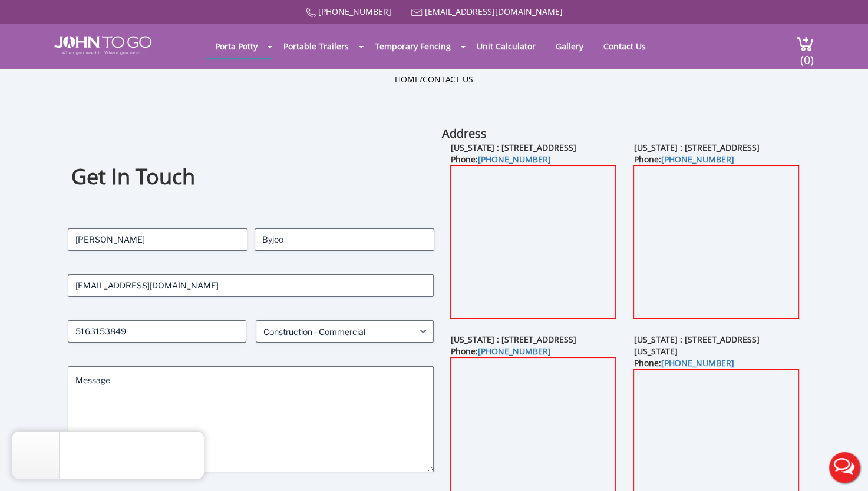  Describe the element at coordinates (237, 46) in the screenshot. I see `a: Porta Potty` at that location.